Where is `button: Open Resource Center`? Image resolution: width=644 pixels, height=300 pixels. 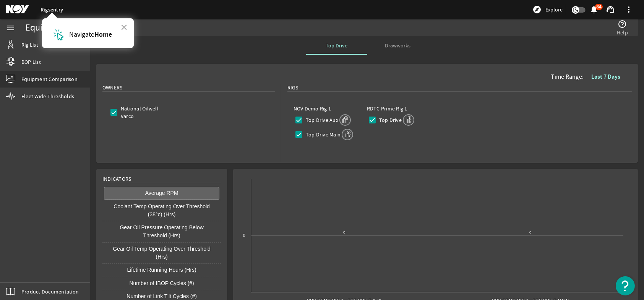
button: Open Resource Center is located at coordinates (625, 286).